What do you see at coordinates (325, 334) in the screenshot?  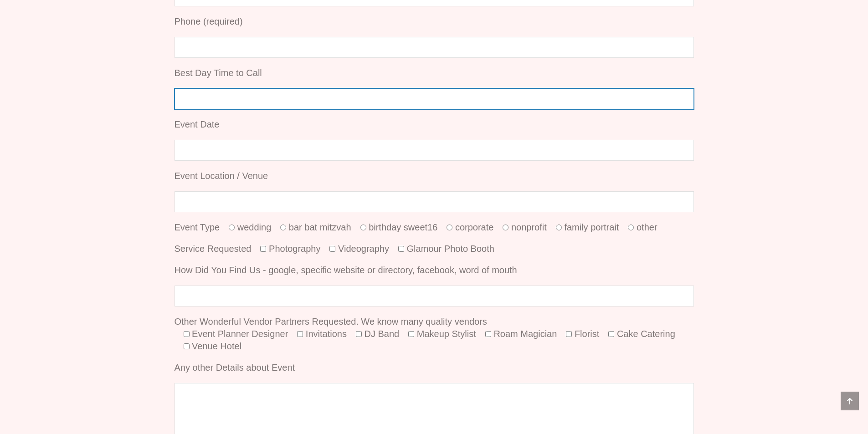 I see `span: Invitations` at bounding box center [325, 334].